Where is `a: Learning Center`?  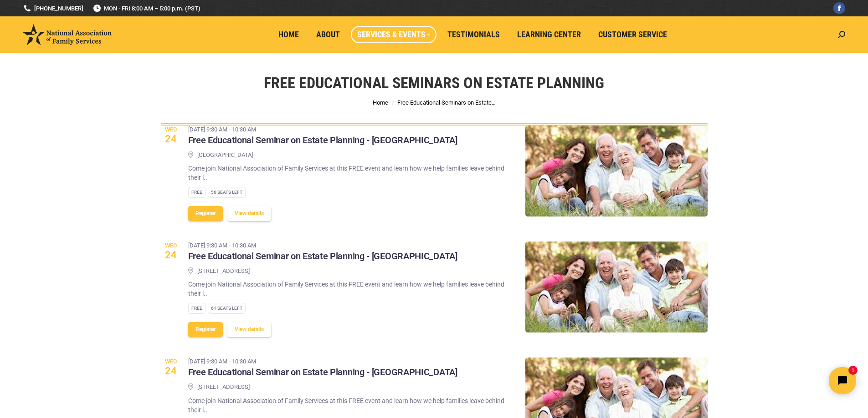
a: Learning Center is located at coordinates (549, 35).